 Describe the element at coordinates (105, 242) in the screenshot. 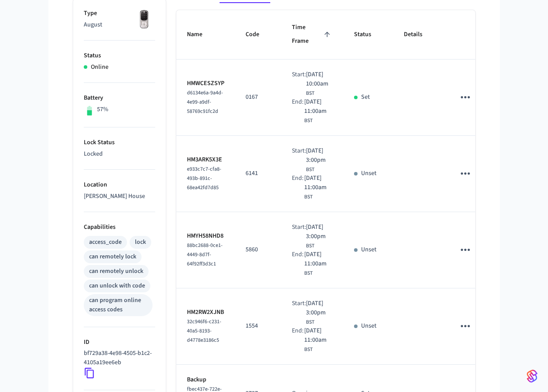

I see `div: access_code` at that location.